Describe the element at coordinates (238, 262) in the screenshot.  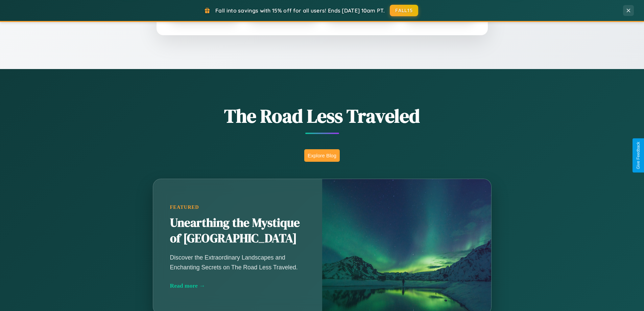
I see `p: Discover the Extraordinary Landscapes and Enchanting Secrets on The Road Less Traveled.` at that location.